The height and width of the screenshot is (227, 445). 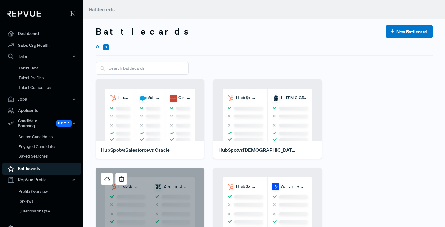 What do you see at coordinates (50, 201) in the screenshot?
I see `a: Reviews` at bounding box center [50, 201].